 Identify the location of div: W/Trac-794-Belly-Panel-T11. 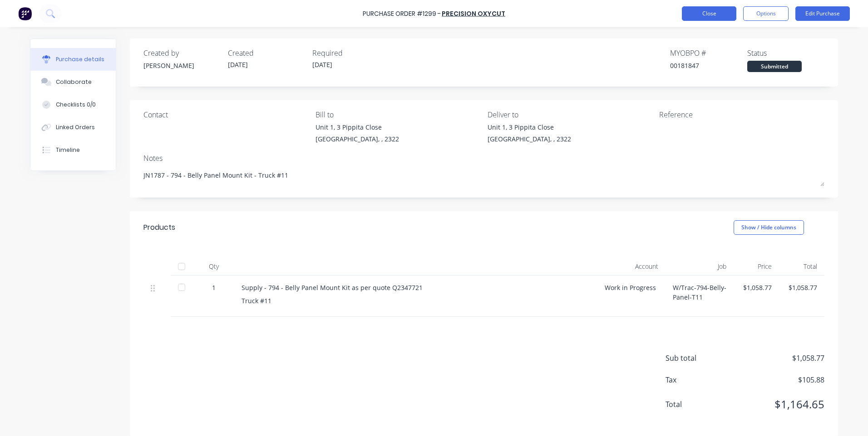
(699, 296).